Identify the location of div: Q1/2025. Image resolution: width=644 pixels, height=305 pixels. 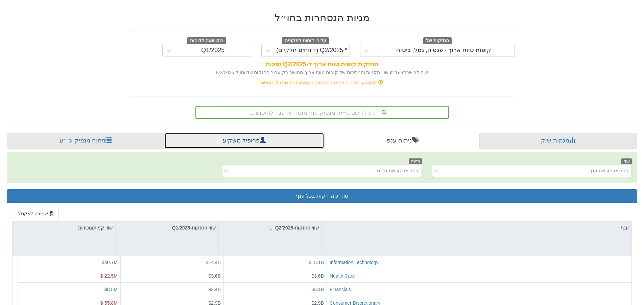
(212, 50).